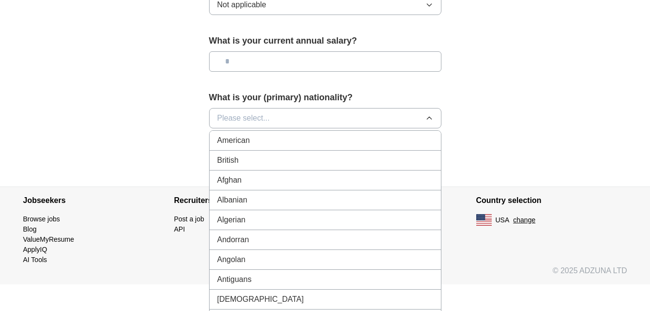 This screenshot has width=650, height=311. Describe the element at coordinates (232, 200) in the screenshot. I see `span: Albanian` at that location.